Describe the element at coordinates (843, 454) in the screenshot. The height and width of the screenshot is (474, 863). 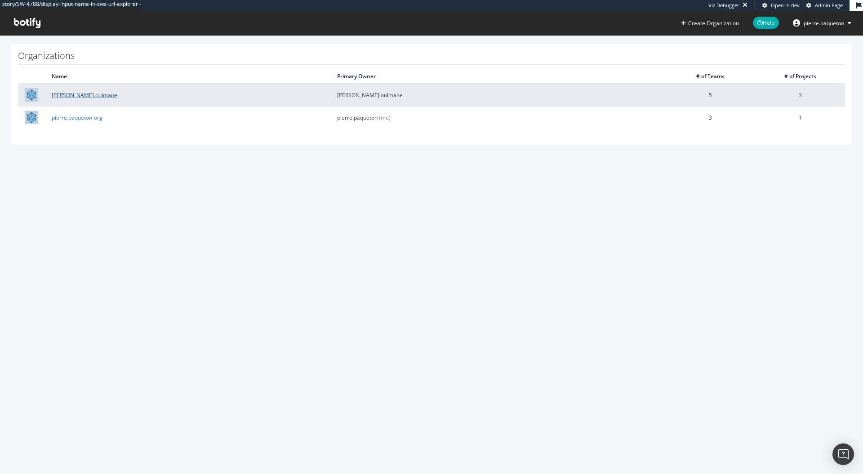
I see `div: Open Intercom Messenger` at that location.